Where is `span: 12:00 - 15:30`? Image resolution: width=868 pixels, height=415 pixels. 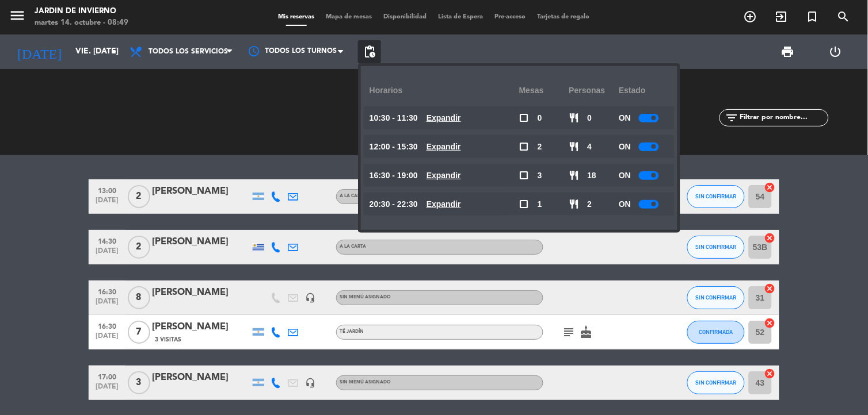 span: 12:00 - 15:30 is located at coordinates (394, 146).